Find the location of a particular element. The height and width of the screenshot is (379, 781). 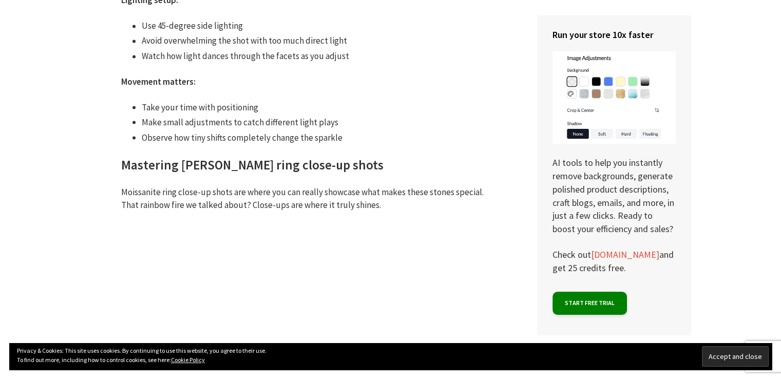

li: Take your time with positioning is located at coordinates (316, 107).